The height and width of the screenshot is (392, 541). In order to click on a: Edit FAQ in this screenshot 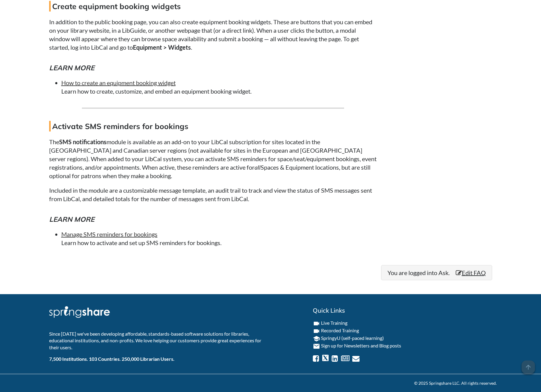, I will do `click(471, 273)`.